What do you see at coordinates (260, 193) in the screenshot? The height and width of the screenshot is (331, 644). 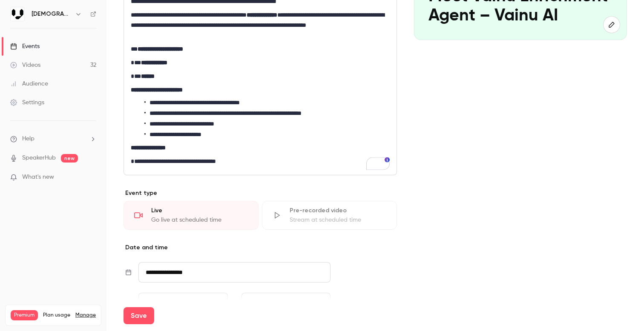 I see `p: Event type` at bounding box center [260, 193].